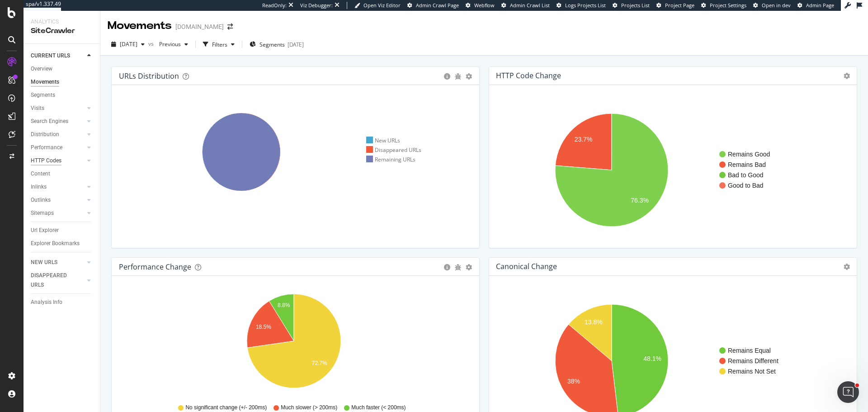 The width and height of the screenshot is (868, 412). Describe the element at coordinates (46, 160) in the screenshot. I see `div: HTTP Codes` at that location.